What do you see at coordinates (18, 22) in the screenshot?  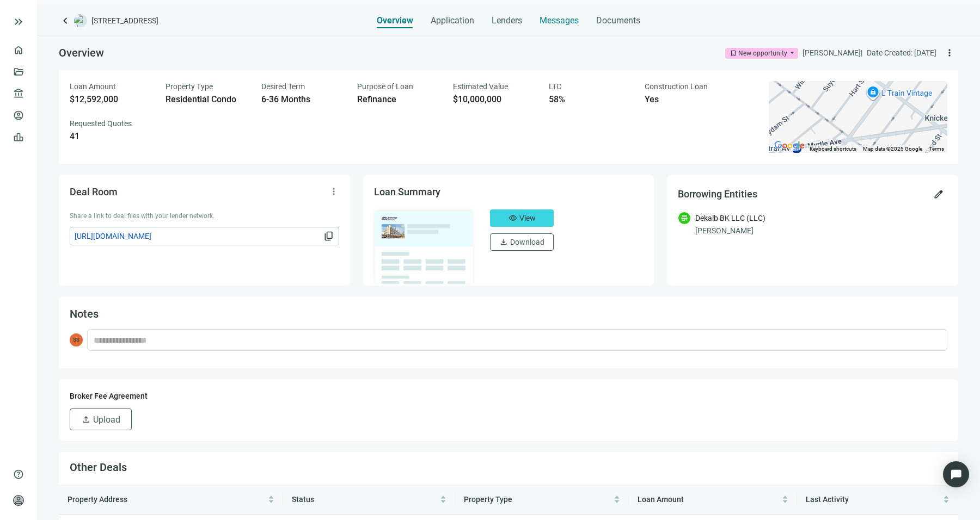 I see `span: keyboard_double_arrow_right` at bounding box center [18, 22].